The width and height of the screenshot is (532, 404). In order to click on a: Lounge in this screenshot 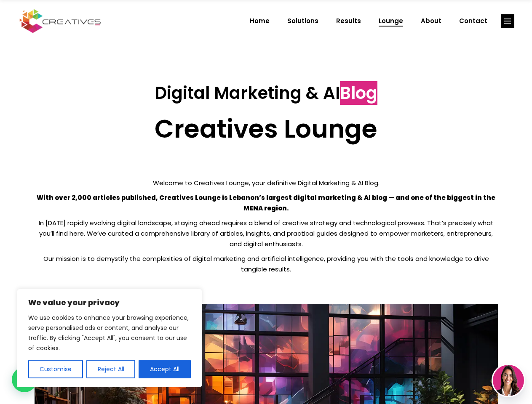, I will do `click(390, 21)`.